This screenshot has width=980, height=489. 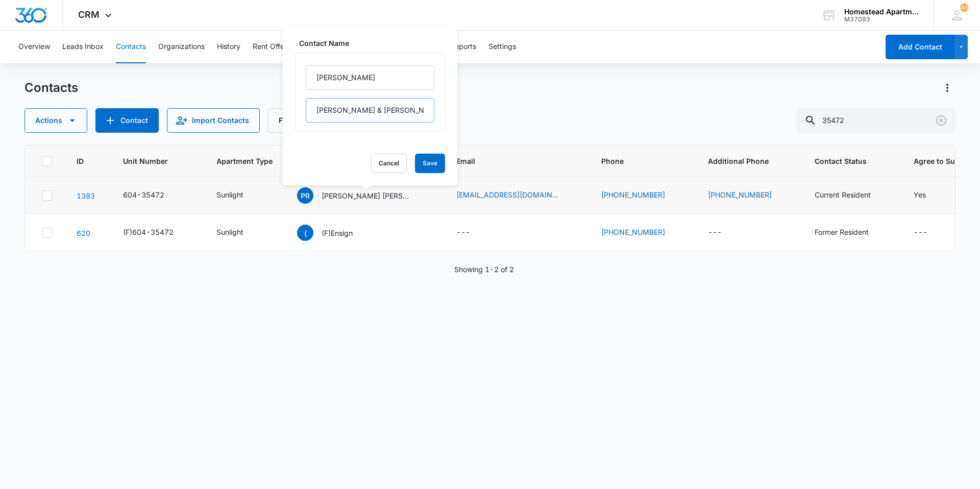 What do you see at coordinates (852, 196) in the screenshot?
I see `div: Contact Status - Current Resident - Select to Edit Field` at bounding box center [852, 196].